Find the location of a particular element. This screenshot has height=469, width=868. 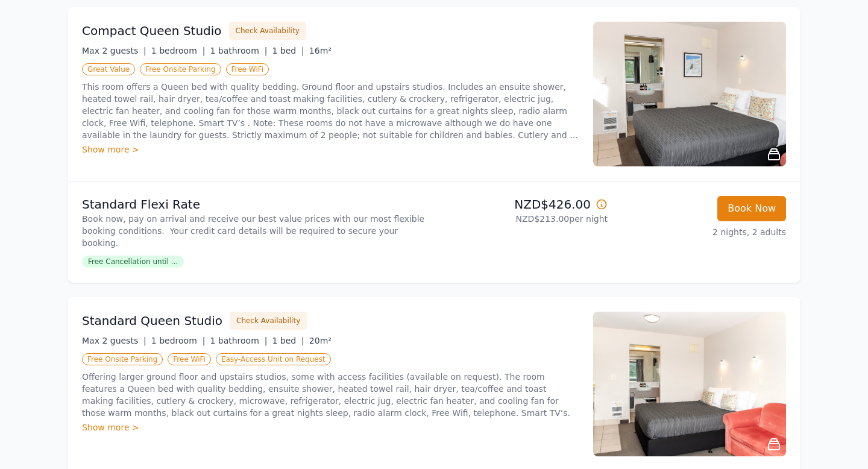

p: Standard Flexi Rate is located at coordinates (256, 204).